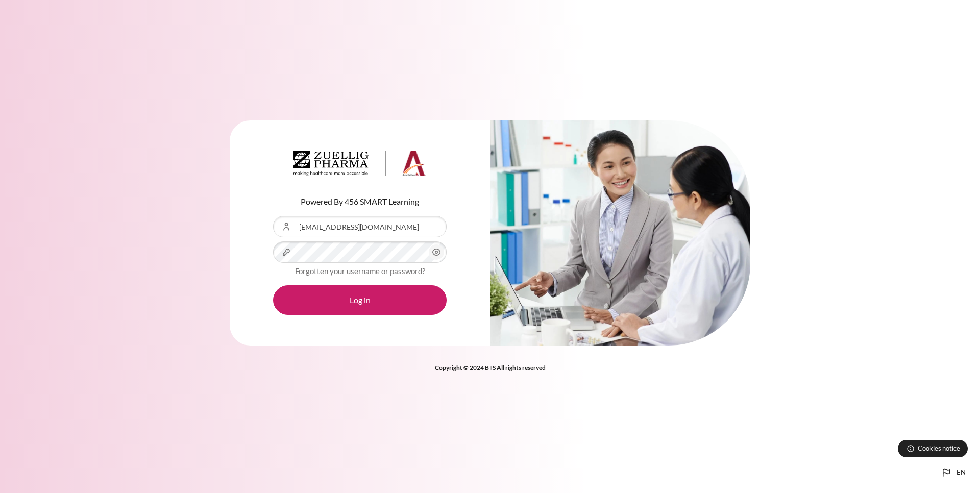  Describe the element at coordinates (961, 473) in the screenshot. I see `span: en` at that location.